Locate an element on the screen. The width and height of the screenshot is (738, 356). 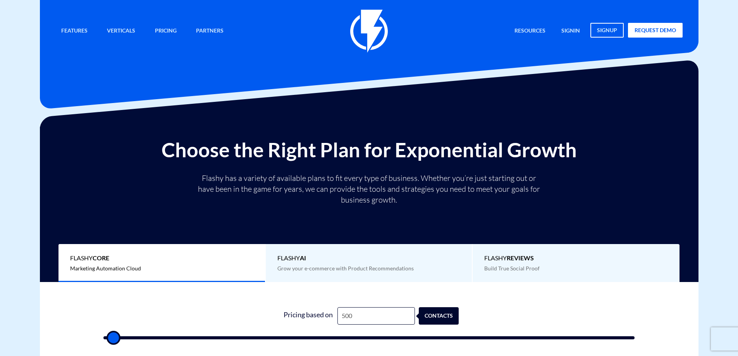
a: Features is located at coordinates (74, 31).